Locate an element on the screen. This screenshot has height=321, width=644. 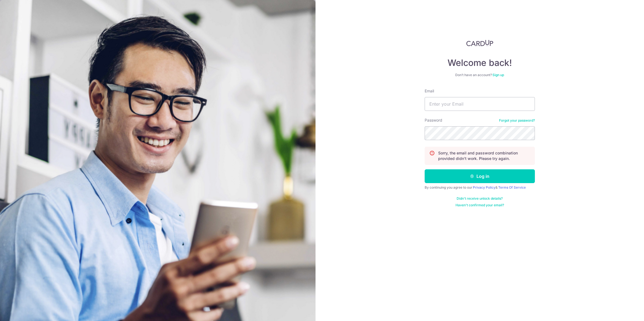
a: Didn't receive unlock details? is located at coordinates (479, 198).